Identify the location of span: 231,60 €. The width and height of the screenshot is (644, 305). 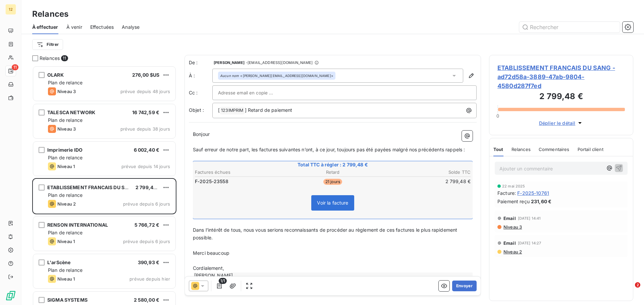
(541, 202).